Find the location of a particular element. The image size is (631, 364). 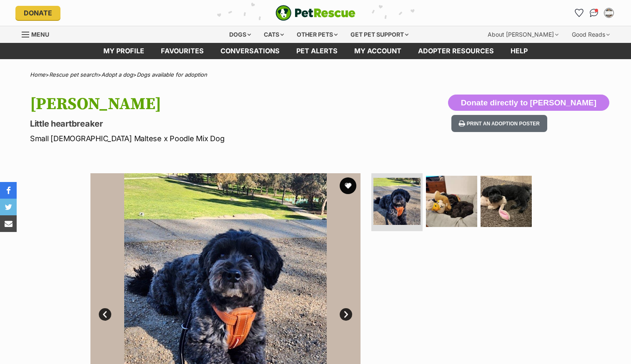

button: Print an adoption poster is located at coordinates (499, 123).